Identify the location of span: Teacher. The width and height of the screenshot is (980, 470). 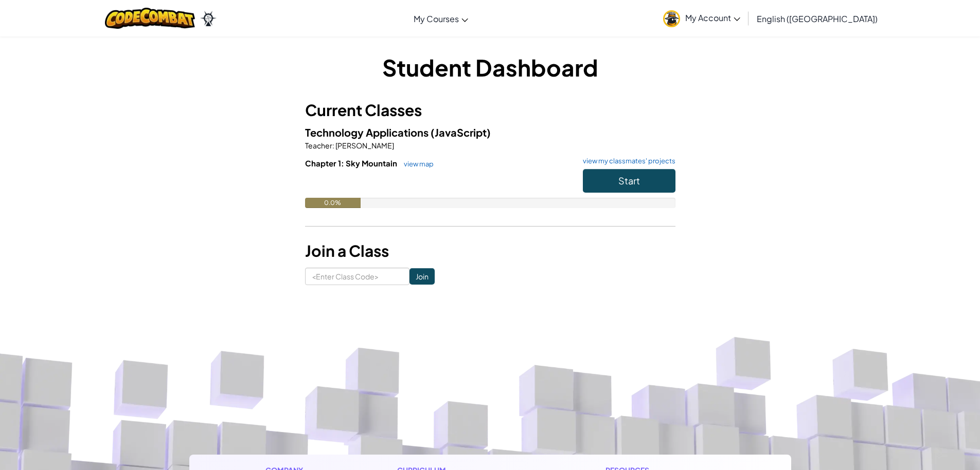
(319, 145).